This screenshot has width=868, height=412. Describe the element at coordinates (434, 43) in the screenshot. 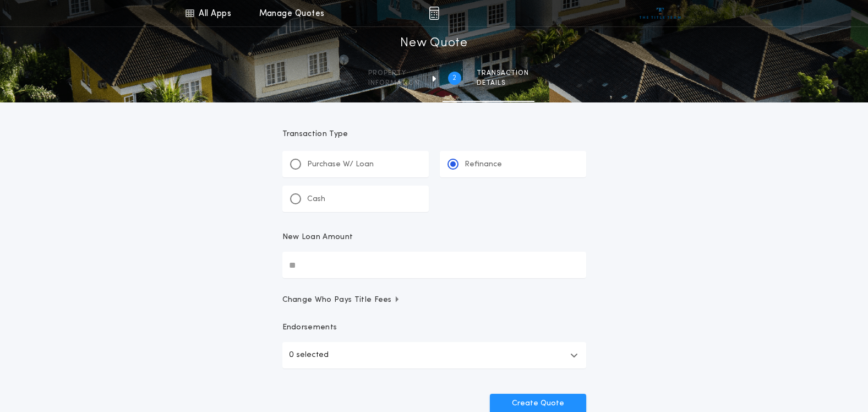

I see `h1: New Quote` at that location.